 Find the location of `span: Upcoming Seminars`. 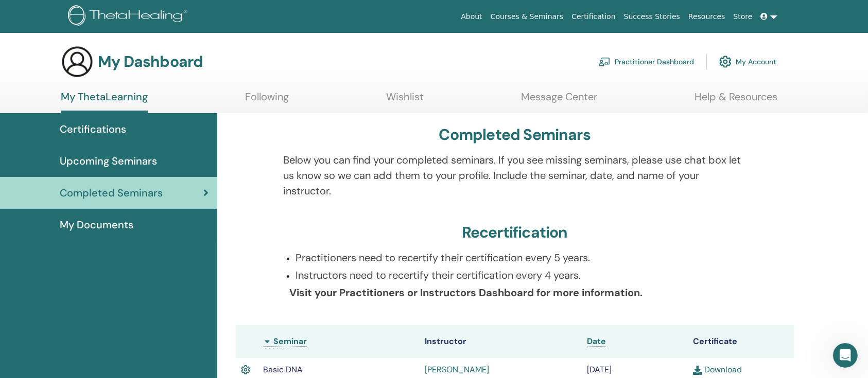

span: Upcoming Seminars is located at coordinates (108, 161).